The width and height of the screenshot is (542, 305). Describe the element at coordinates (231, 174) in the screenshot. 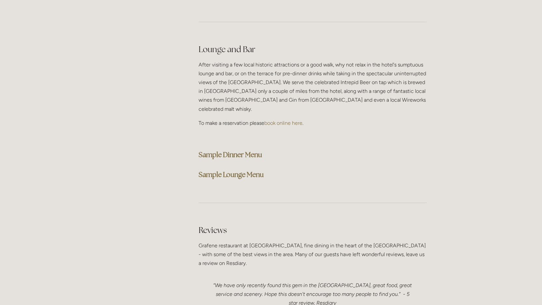

I see `strong: Sample Lounge Menu` at that location.